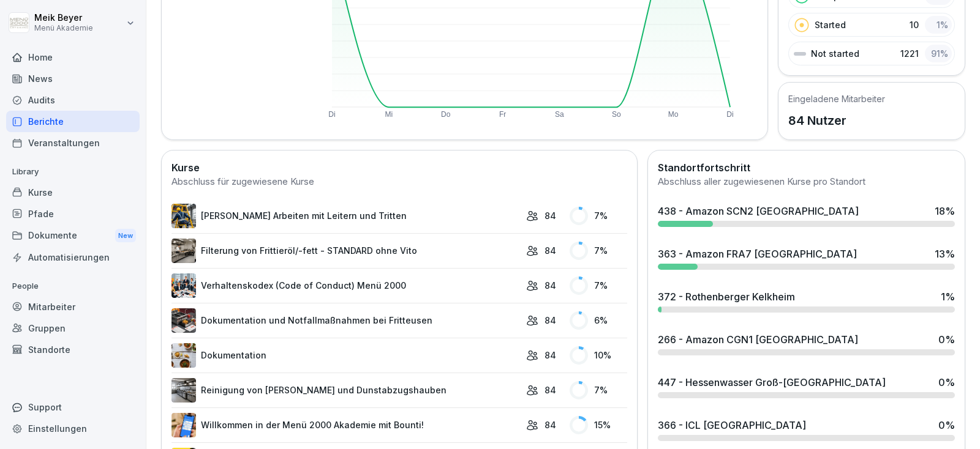  What do you see at coordinates (598, 425) in the screenshot?
I see `div: 15 %` at bounding box center [598, 425].